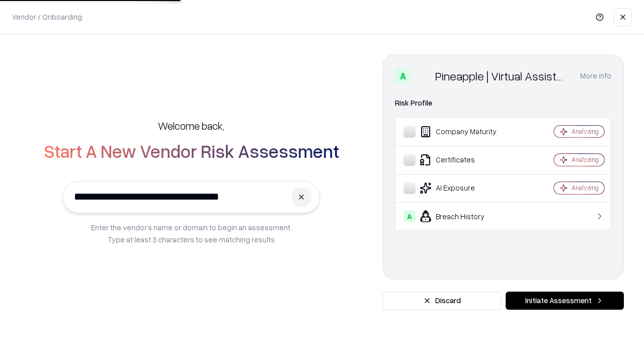  What do you see at coordinates (423, 76) in the screenshot?
I see `img: Pineapple | Virtual Assistant Agency` at bounding box center [423, 76].